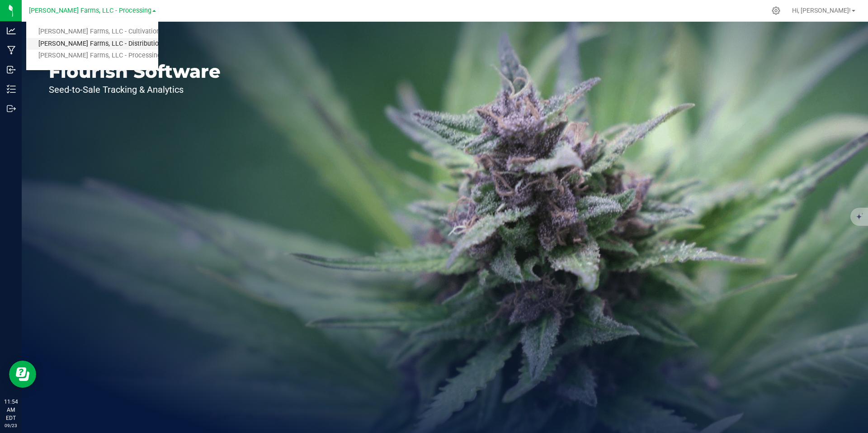  What do you see at coordinates (135, 90) in the screenshot?
I see `p: Seed-to-Sale Tracking & Analytics` at bounding box center [135, 90].